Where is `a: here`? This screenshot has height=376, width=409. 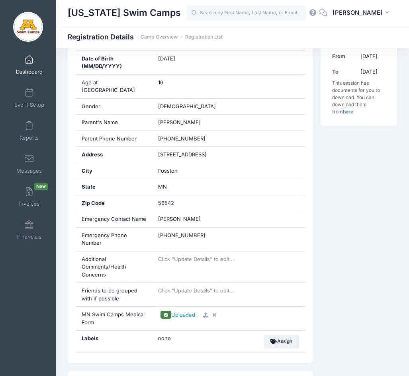
a: here is located at coordinates (348, 111).